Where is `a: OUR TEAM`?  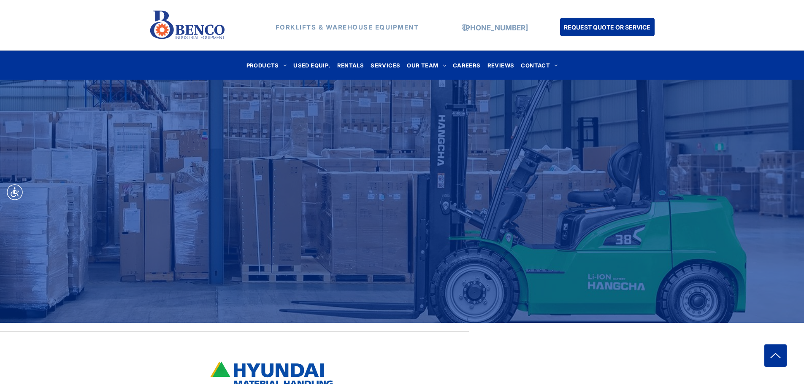
a: OUR TEAM is located at coordinates (426, 65).